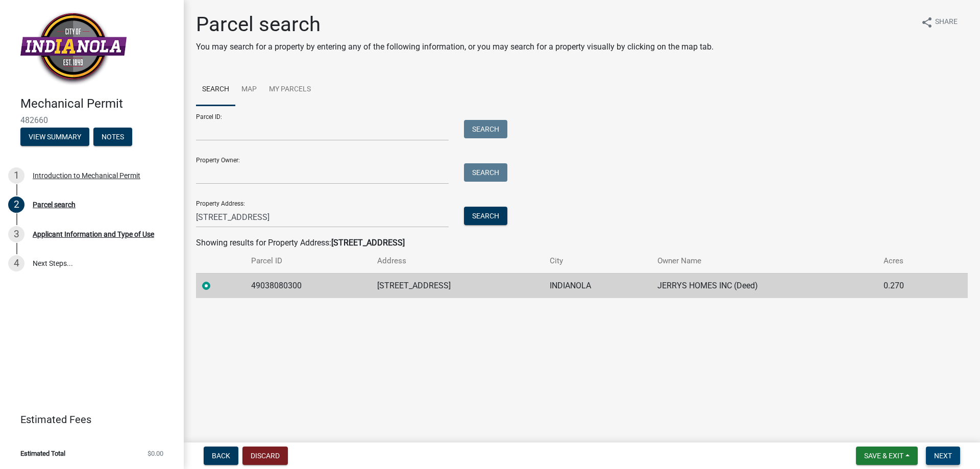 The image size is (980, 469). What do you see at coordinates (221, 456) in the screenshot?
I see `span: Back` at bounding box center [221, 456].